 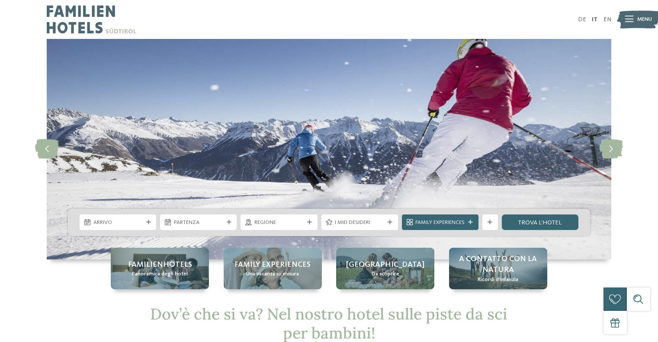 What do you see at coordinates (540, 222) in the screenshot?
I see `a: trova l’hotel` at bounding box center [540, 222].